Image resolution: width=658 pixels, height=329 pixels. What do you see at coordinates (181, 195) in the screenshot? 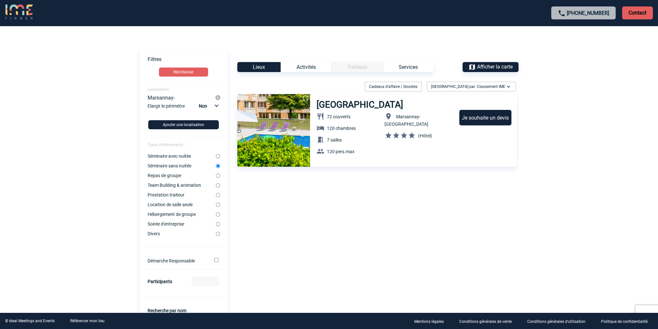
I see `label: Prestation traiteur` at bounding box center [181, 195].